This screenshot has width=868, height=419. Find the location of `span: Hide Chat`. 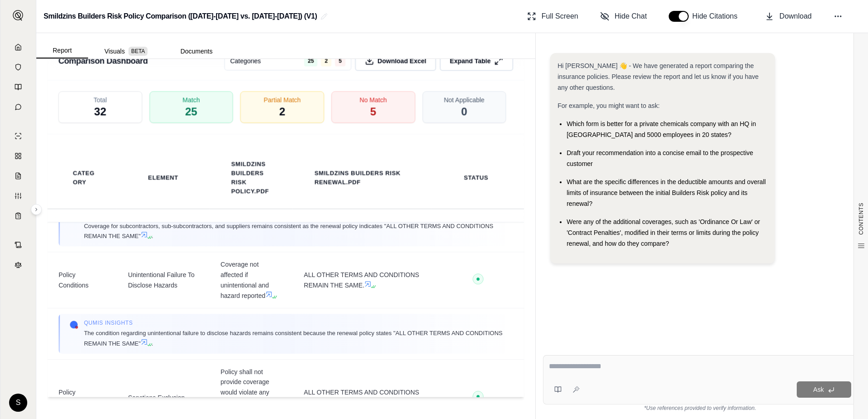

span: Hide Chat is located at coordinates (631, 16).